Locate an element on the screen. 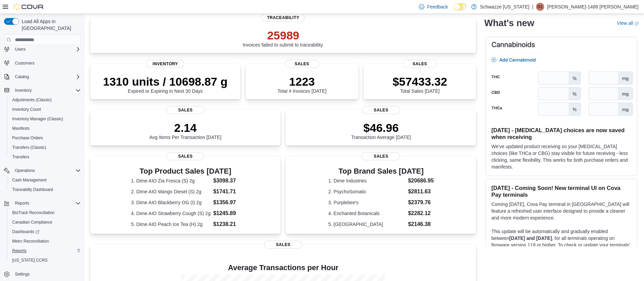 The height and width of the screenshot is (281, 644). p: 2.14 is located at coordinates (185, 128).